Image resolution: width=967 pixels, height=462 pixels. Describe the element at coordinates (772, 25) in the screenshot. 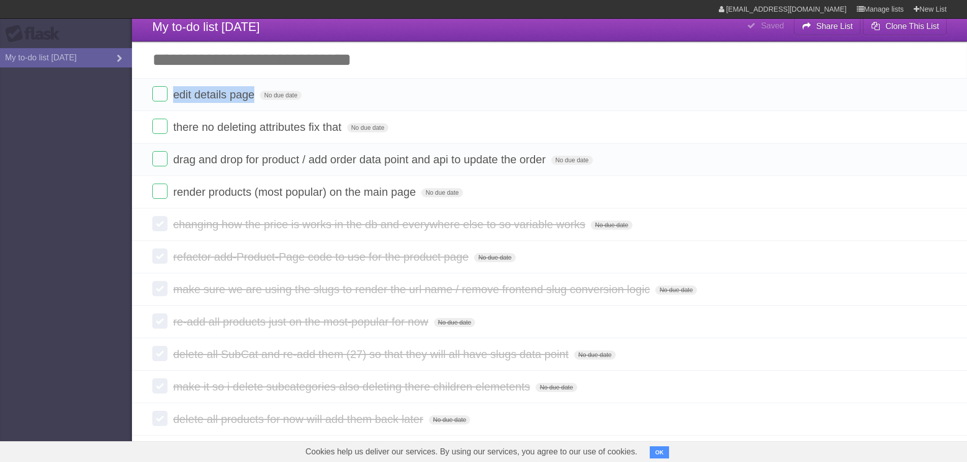

I see `b: Saved` at that location.